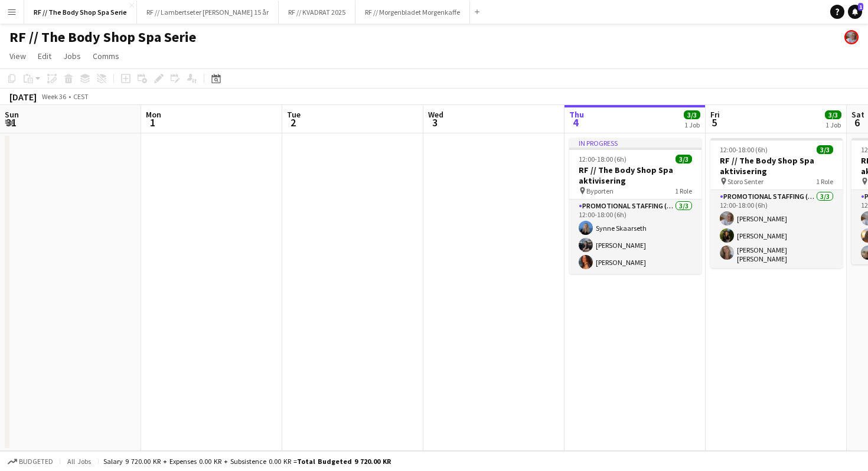 The height and width of the screenshot is (471, 868). I want to click on a: Edit, so click(45, 56).